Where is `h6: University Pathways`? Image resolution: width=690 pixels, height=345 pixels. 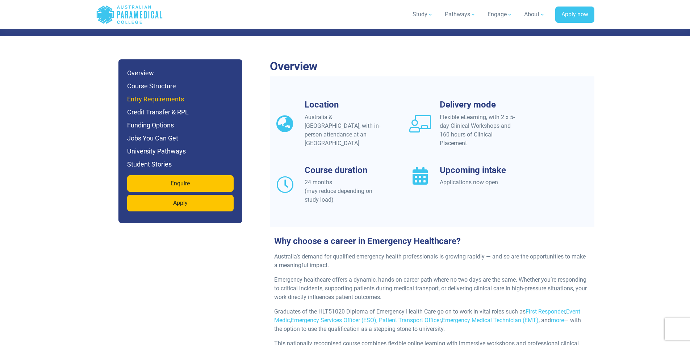
h6: University Pathways is located at coordinates (180, 151).